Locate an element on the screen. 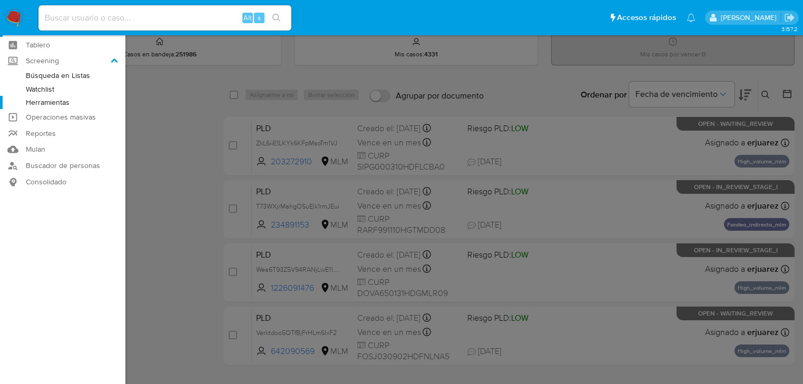 The image size is (803, 384). span: Accesos rápidos is located at coordinates (646, 17).